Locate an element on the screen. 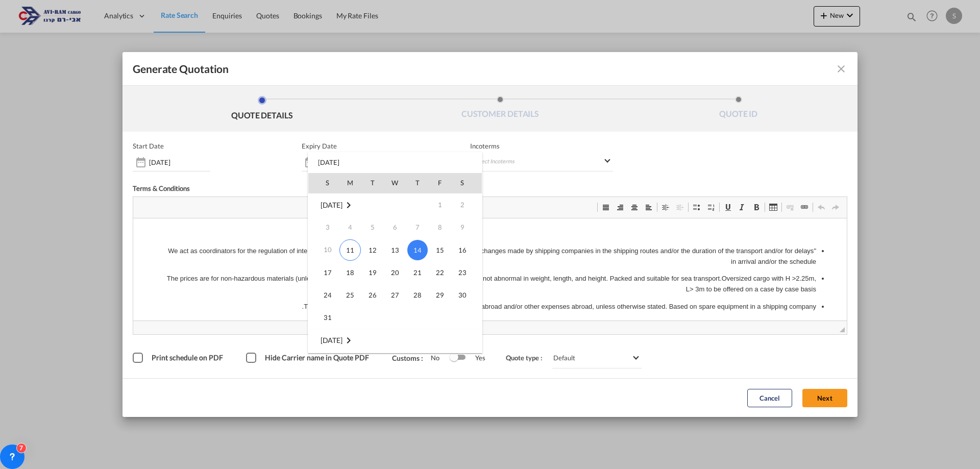 The width and height of the screenshot is (980, 469). tr: Week 4 is located at coordinates (395, 272).